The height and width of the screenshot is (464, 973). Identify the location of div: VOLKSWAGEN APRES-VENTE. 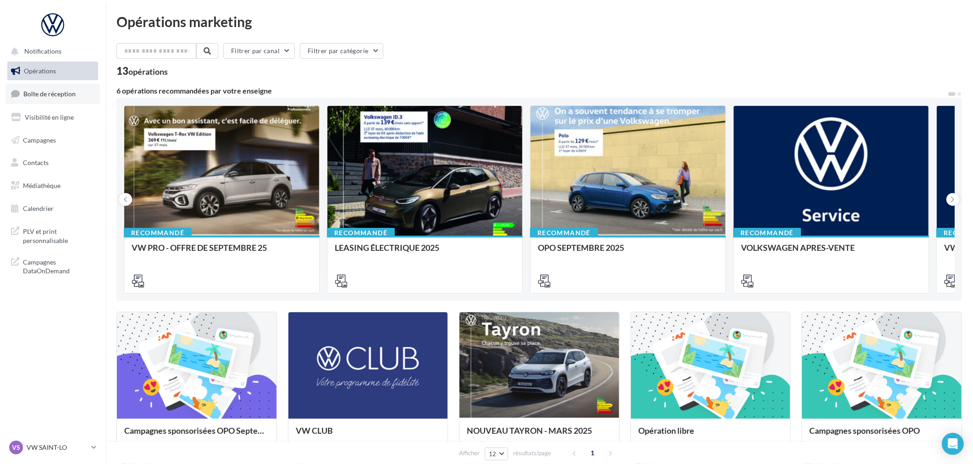
(831, 252).